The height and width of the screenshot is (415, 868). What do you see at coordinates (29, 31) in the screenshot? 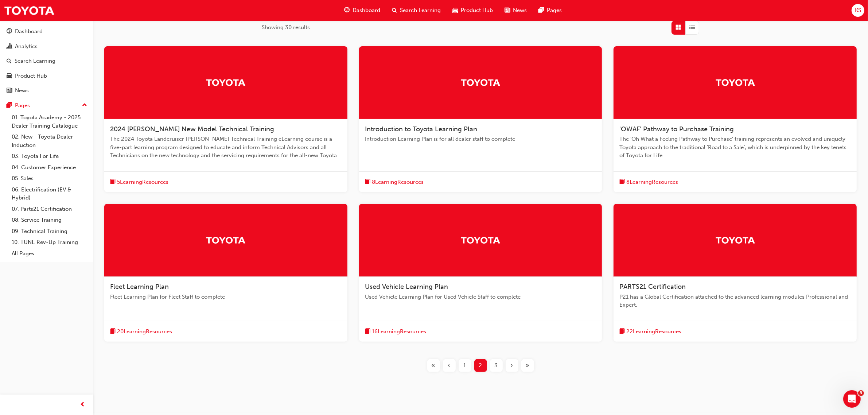
I see `div: Dashboard` at bounding box center [29, 31].